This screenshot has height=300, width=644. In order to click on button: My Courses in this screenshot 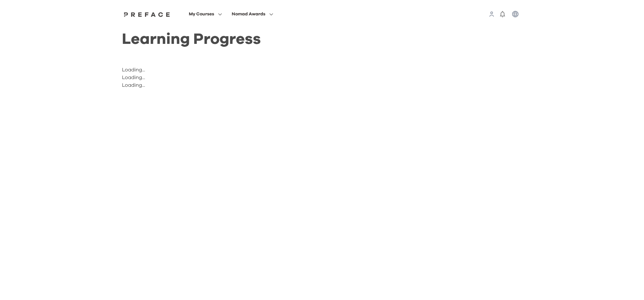, I will do `click(206, 14)`.